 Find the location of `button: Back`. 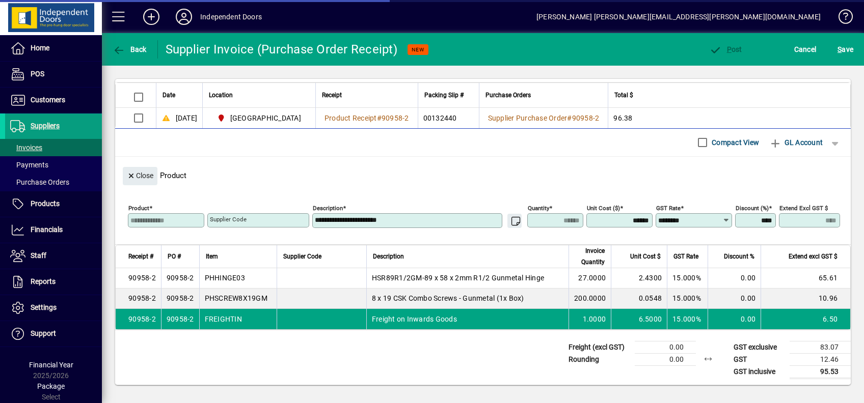

button: Back is located at coordinates (129, 49).